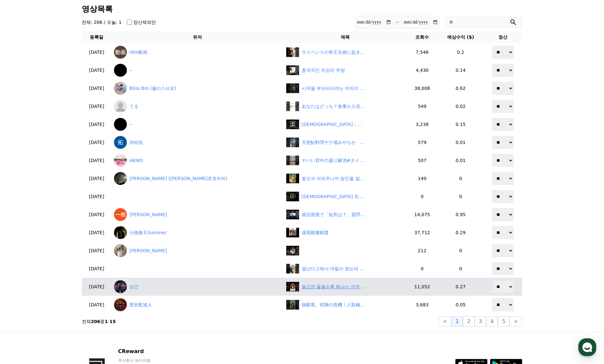 This screenshot has height=364, width=604. I want to click on img: あなたはどっち？食事か入浴か？衝撃の事実#ライフハック #ショート #豆知識 #健康, so click(293, 107).